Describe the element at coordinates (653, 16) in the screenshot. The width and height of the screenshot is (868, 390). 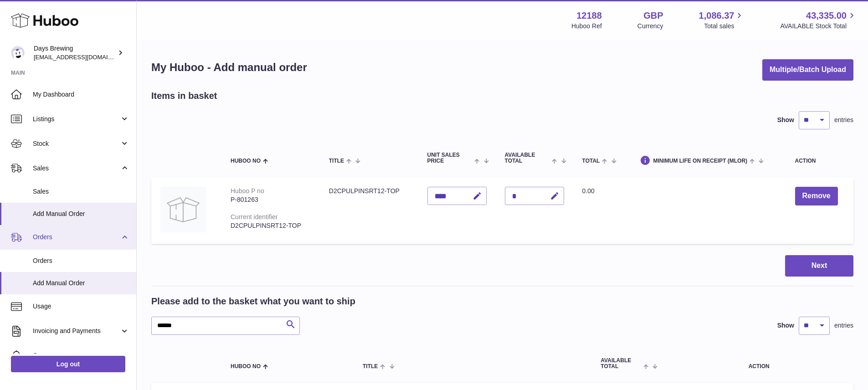
I see `strong: GBP` at that location.